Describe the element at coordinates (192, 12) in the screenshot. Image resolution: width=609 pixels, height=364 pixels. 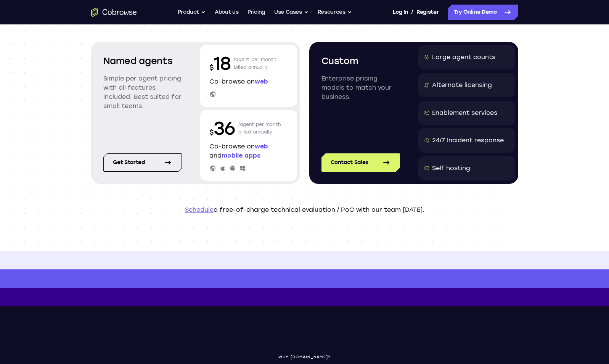
I see `button: Product` at that location.